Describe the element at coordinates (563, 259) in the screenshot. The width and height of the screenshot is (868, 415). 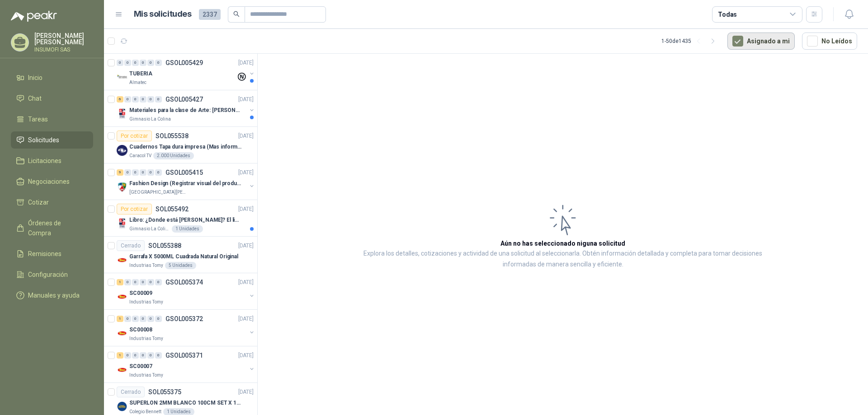
I see `p: Explora los detalles, cotizaciones y actividad de una solicitud al seleccionarla. Obtén informaci...` at that location.